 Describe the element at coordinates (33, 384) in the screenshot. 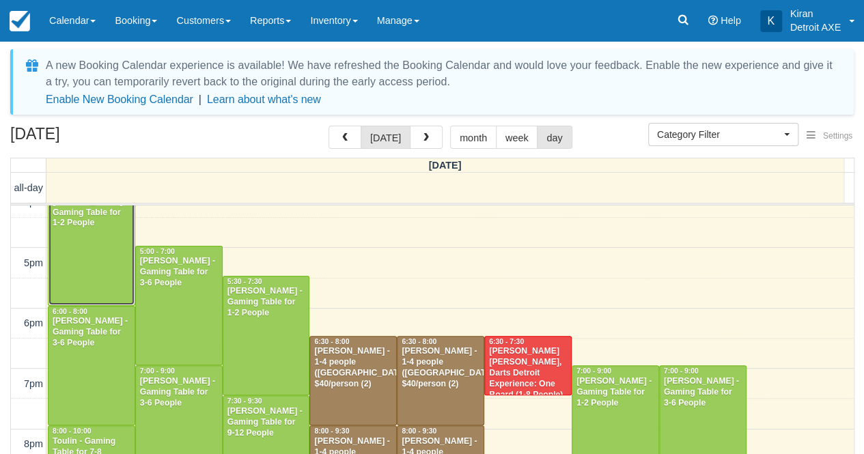

I see `span: 7pm` at that location.